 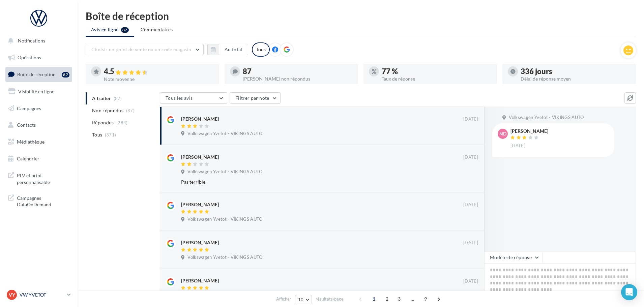 What do you see at coordinates (26, 125) in the screenshot?
I see `span: Contacts` at bounding box center [26, 125].